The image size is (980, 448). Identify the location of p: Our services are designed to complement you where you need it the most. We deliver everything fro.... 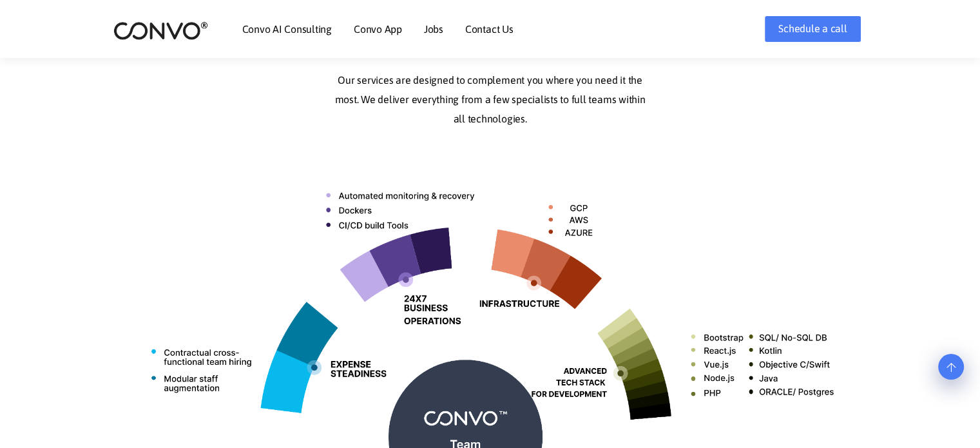
(490, 100).